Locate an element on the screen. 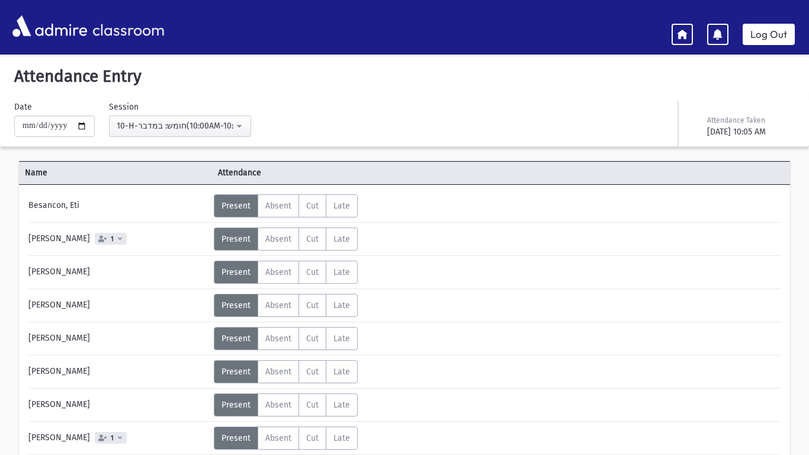 This screenshot has width=809, height=455. div: Besancon, Eti is located at coordinates (118, 206).